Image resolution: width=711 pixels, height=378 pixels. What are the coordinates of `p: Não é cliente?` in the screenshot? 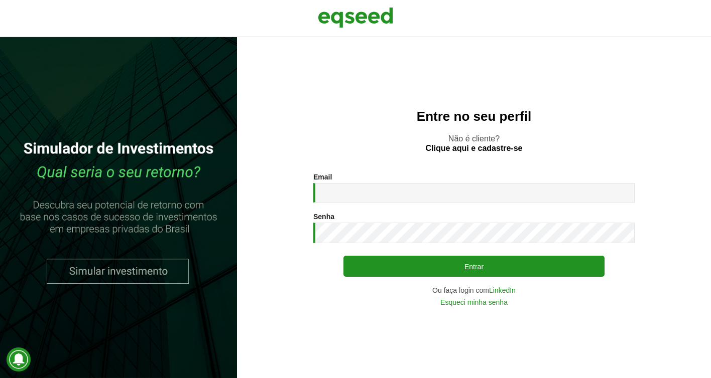 It's located at (474, 144).